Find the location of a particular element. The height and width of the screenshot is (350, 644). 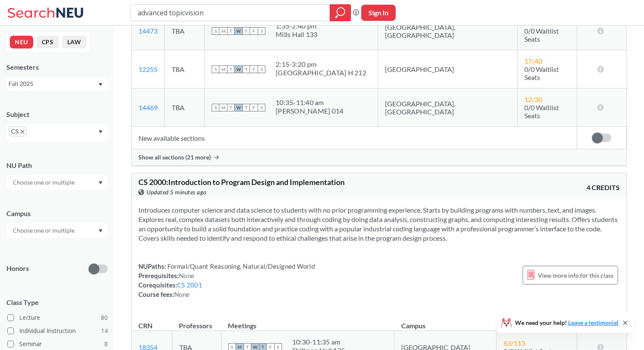

a: CS 2001 is located at coordinates (189, 285).